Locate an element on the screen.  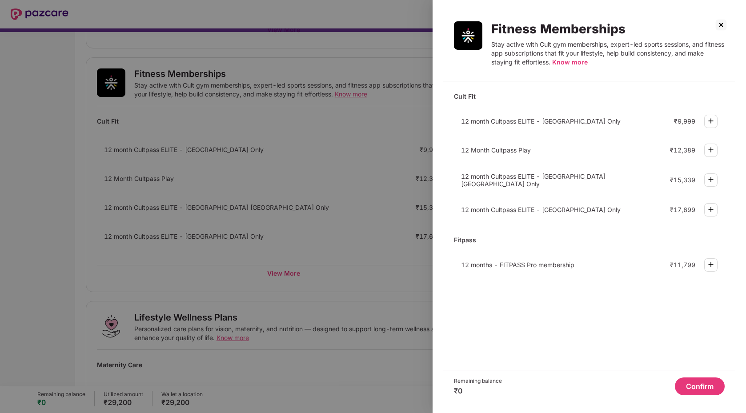
span: Know more is located at coordinates (570, 62).